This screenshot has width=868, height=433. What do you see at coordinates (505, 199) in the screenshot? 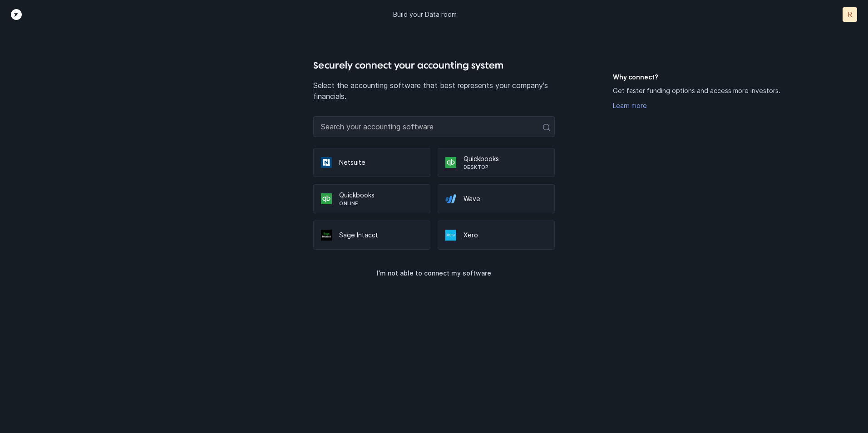
I see `p: Wave` at bounding box center [505, 199].